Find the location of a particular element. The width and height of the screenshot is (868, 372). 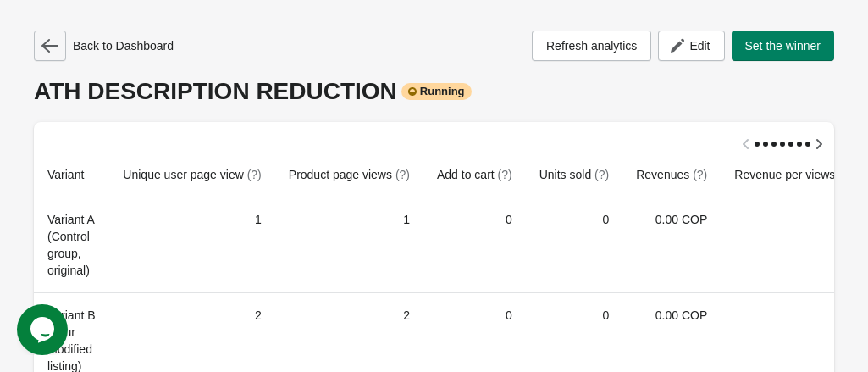

div: Back to Dashboard is located at coordinates (103, 46).